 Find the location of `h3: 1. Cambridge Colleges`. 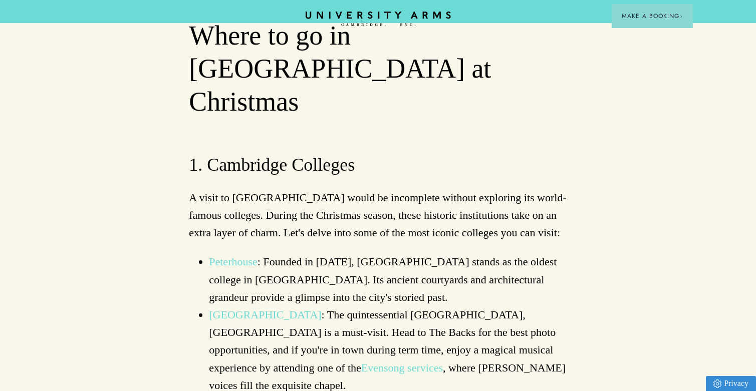

h3: 1. Cambridge Colleges is located at coordinates (378, 165).